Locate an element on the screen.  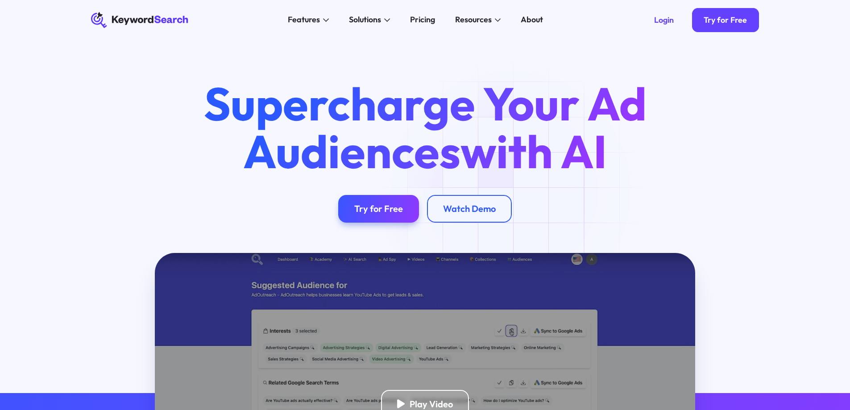
div: Watch Demo is located at coordinates (469, 208).